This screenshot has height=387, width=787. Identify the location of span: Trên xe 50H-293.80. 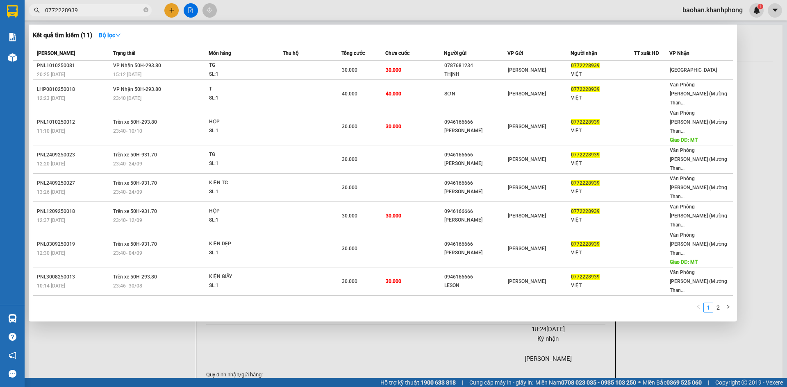
(135, 277).